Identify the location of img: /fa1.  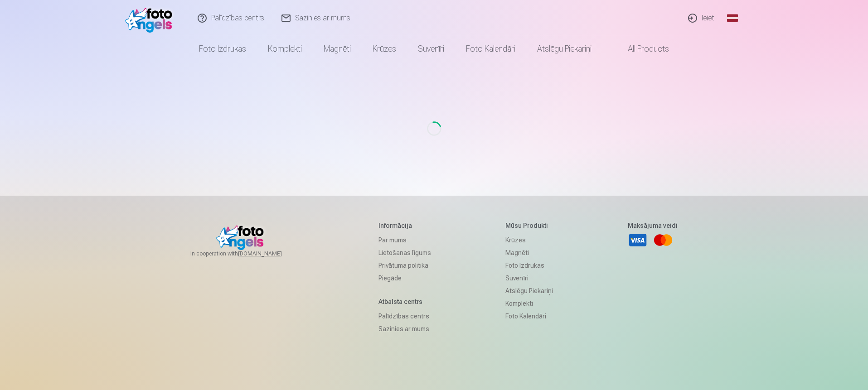
(151, 18).